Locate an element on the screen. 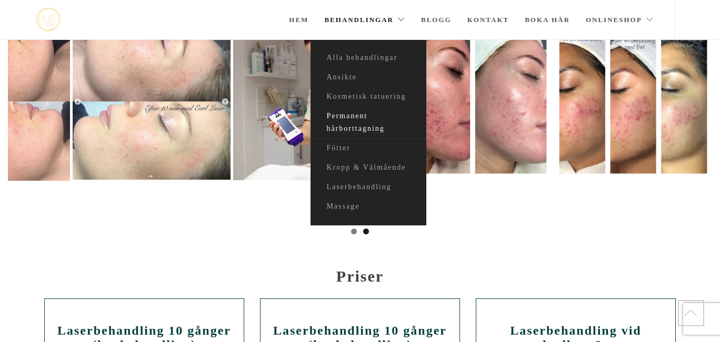  a: mjstudio mjstudio mjstudio is located at coordinates (48, 19).